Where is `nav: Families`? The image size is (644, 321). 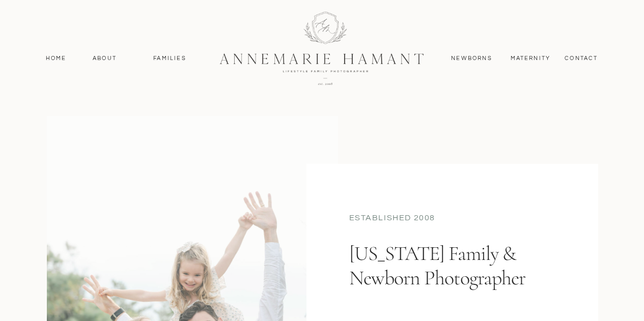
nav: Families is located at coordinates (170, 58).